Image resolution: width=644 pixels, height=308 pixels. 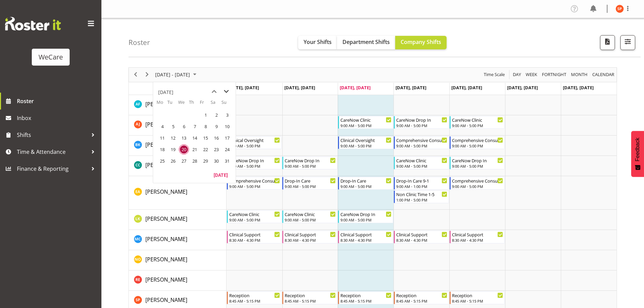 I want to click on th: Th, so click(x=195, y=104).